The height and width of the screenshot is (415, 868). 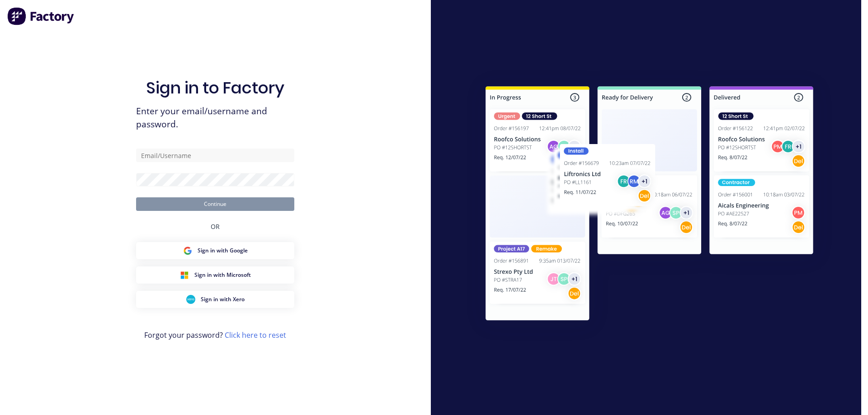 What do you see at coordinates (215, 251) in the screenshot?
I see `button: Google Sign inSign in with Google` at bounding box center [215, 251].